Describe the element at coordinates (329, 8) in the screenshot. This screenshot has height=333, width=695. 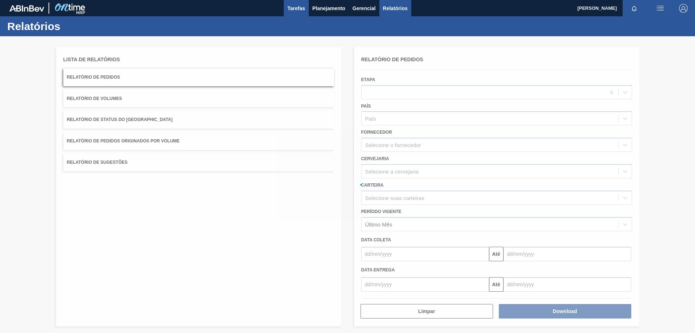
I see `span: Planejamento` at that location.